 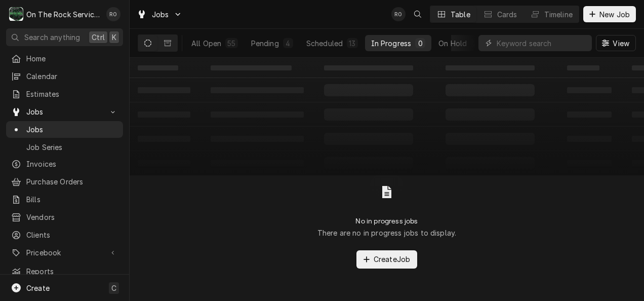 What do you see at coordinates (615, 14) in the screenshot?
I see `span: New Job` at bounding box center [615, 14].